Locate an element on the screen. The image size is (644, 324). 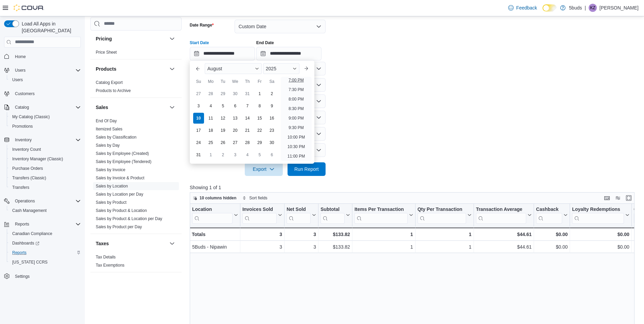
button: Transaction Average is located at coordinates (504, 214).